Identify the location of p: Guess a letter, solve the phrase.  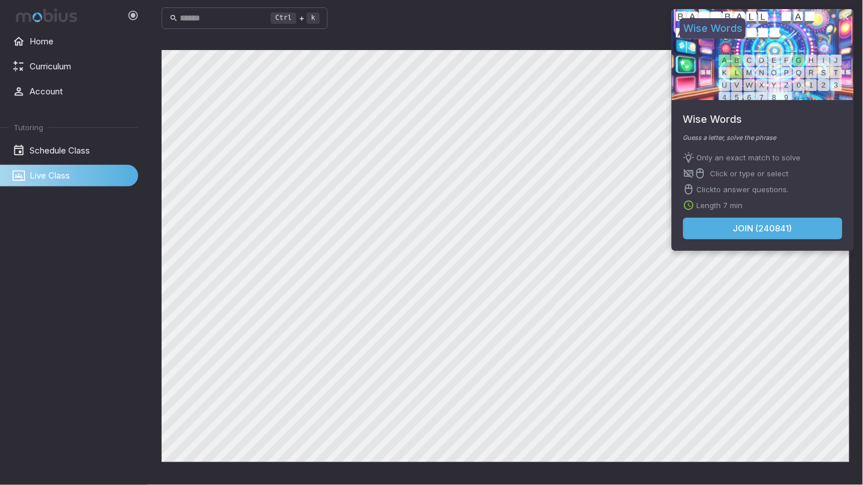
(762, 138).